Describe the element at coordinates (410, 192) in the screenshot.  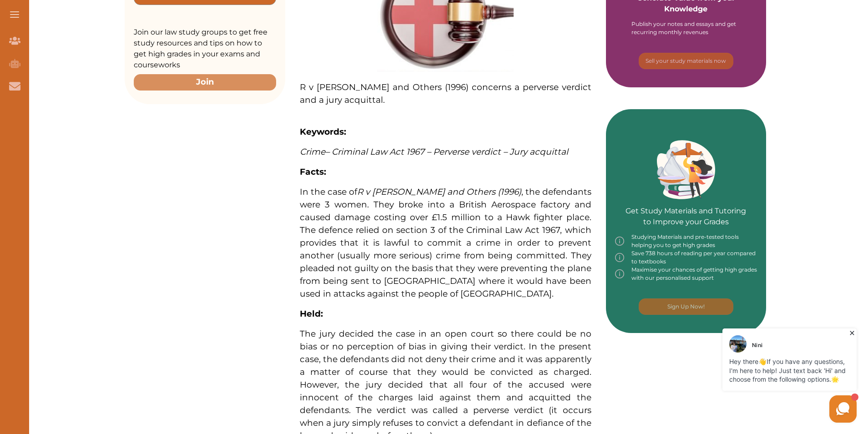
I see `span: In the case of` at that location.